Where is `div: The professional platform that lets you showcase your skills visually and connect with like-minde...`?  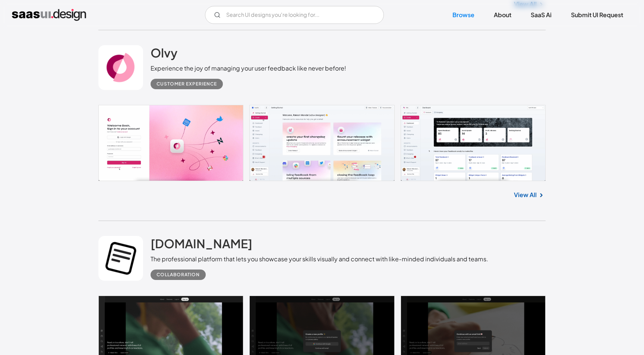 div: The professional platform that lets you showcase your skills visually and connect with like-minde... is located at coordinates (320, 259).